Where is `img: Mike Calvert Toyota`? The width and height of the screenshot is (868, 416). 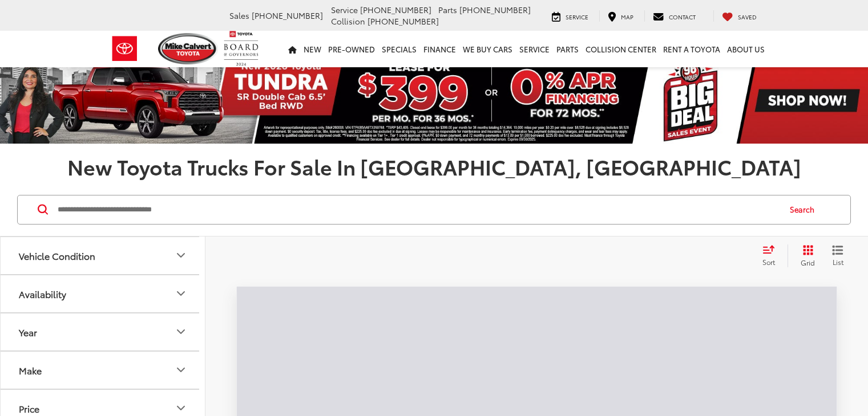
img: Mike Calvert Toyota is located at coordinates (189, 48).